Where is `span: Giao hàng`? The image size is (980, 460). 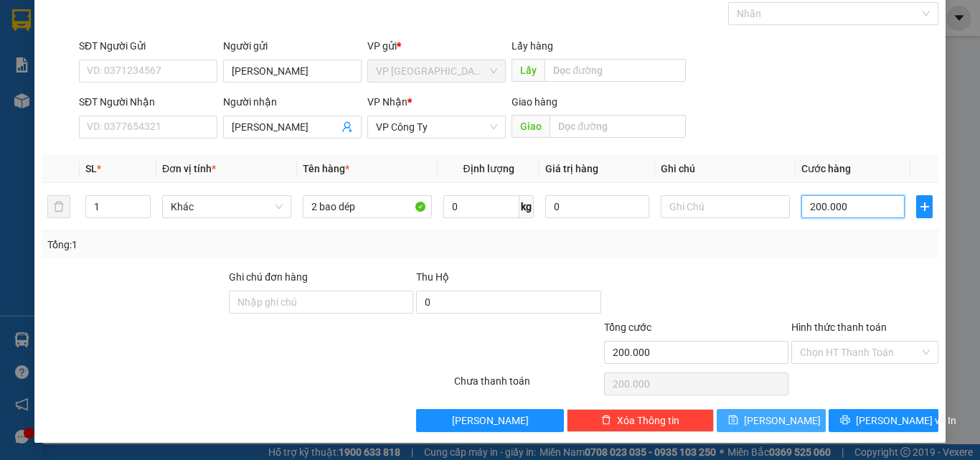 span: Giao hàng is located at coordinates (535, 102).